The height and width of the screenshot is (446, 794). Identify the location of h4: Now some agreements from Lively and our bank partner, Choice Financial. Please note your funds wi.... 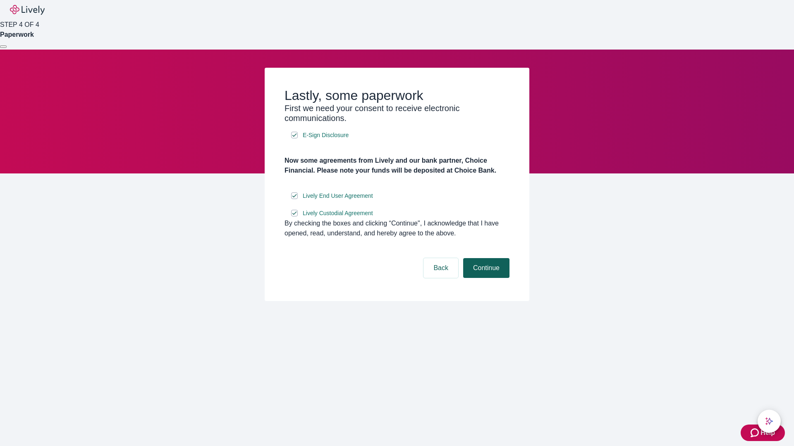
(397, 166).